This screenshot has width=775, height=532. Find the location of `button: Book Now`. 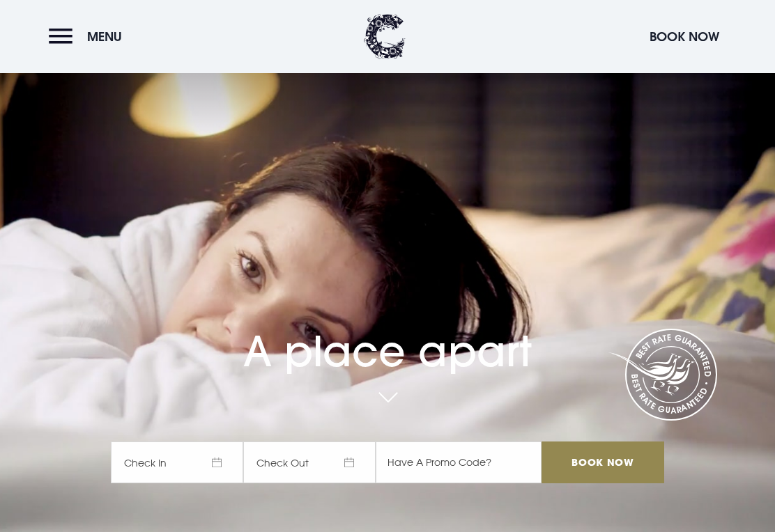

button: Book Now is located at coordinates (684, 36).